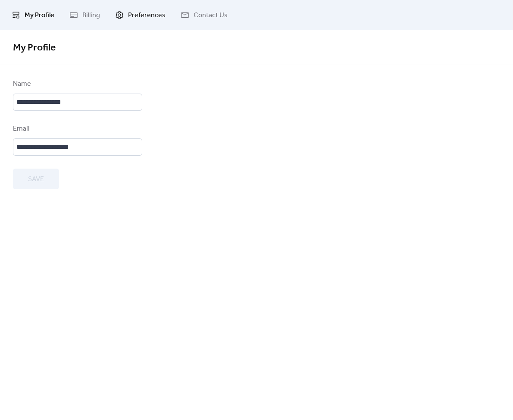  Describe the element at coordinates (140, 15) in the screenshot. I see `a: Preferences` at that location.